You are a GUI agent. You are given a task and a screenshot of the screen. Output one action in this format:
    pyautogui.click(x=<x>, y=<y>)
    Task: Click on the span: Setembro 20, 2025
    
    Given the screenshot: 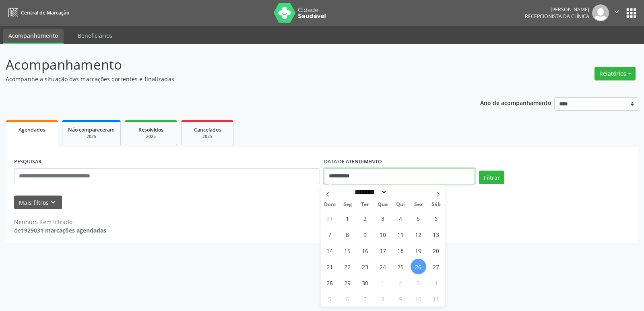 What is the action you would take?
    pyautogui.click(x=436, y=250)
    